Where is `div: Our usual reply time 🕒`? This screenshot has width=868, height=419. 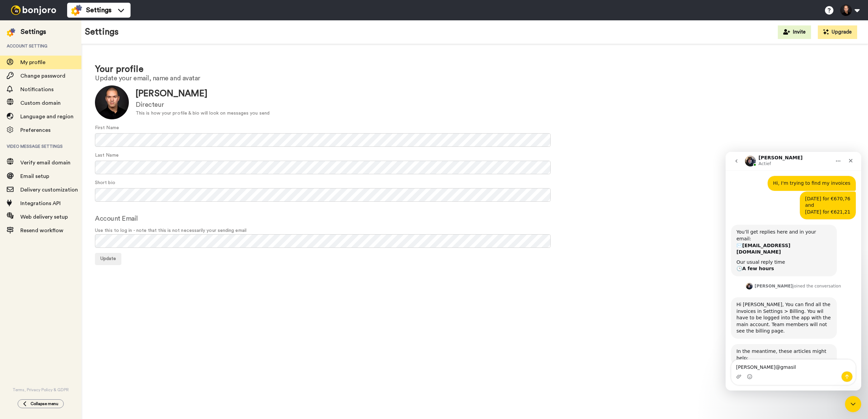 div: Our usual reply time 🕒 is located at coordinates (59, 114).